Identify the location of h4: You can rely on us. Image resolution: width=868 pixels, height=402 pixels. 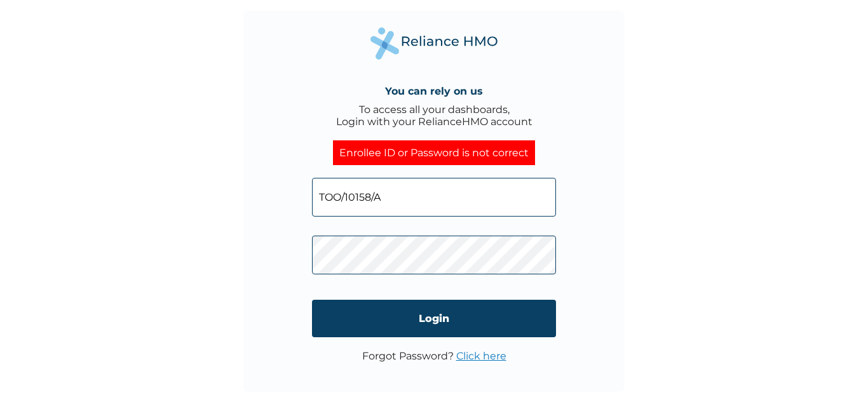
(434, 91).